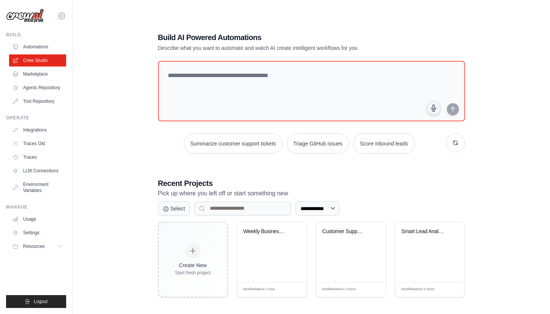 This screenshot has width=550, height=314. I want to click on a: Marketplace, so click(37, 74).